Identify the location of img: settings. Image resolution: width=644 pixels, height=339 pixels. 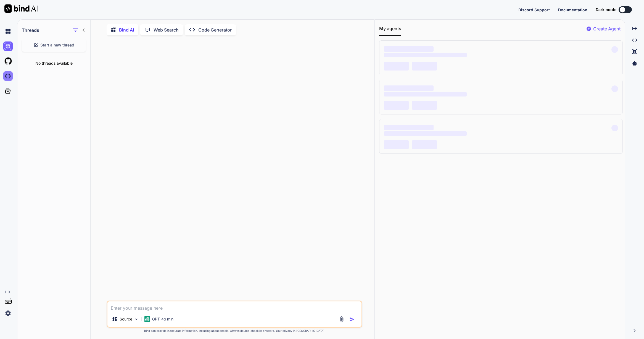
(8, 314).